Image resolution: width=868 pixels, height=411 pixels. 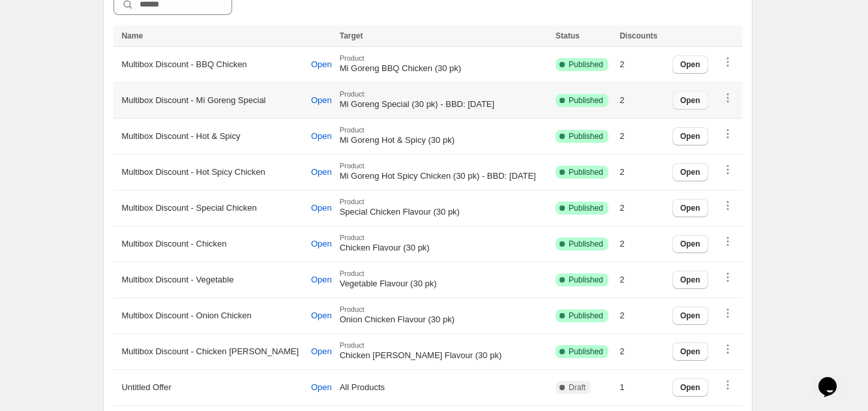 I want to click on td: 1, so click(x=640, y=387).